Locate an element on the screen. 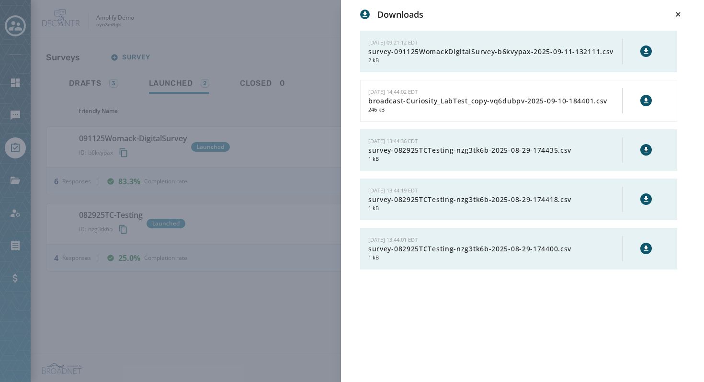  span: survey-091125WomackDigitalSurvey-b6kvypax-2025-09-11-132111.csv is located at coordinates (495, 52).